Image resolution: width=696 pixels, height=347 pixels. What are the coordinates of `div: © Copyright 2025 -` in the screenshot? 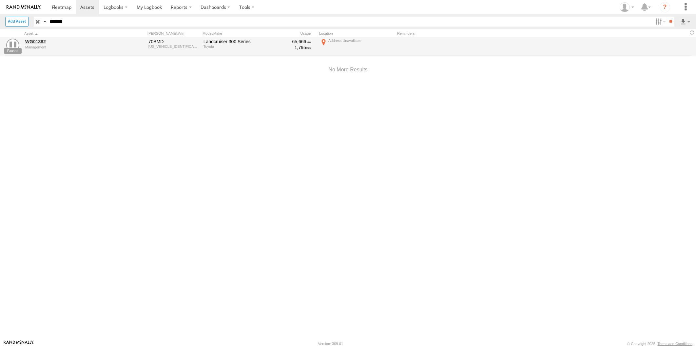 It's located at (660, 344).